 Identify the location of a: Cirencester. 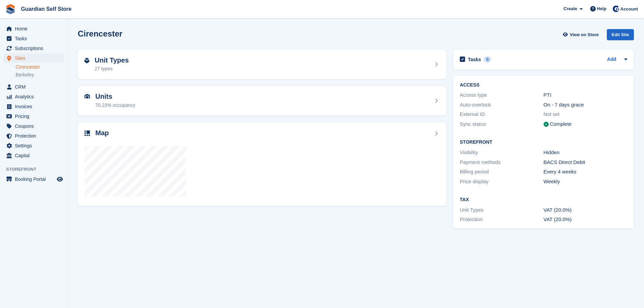
(39, 67).